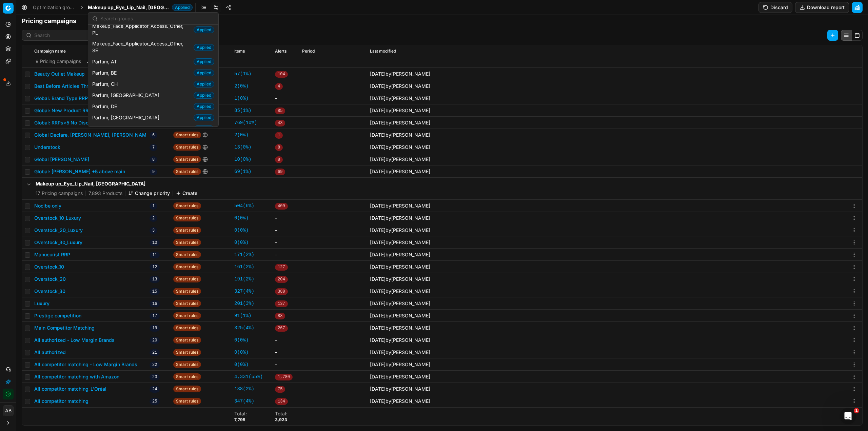 The width and height of the screenshot is (868, 431). What do you see at coordinates (281, 328) in the screenshot?
I see `span: 267` at bounding box center [281, 328].